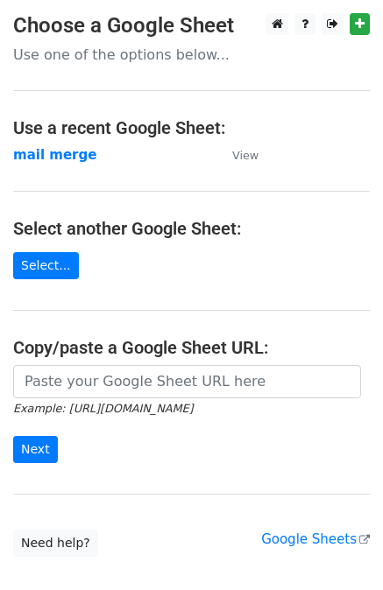 The width and height of the screenshot is (383, 590). What do you see at coordinates (191, 54) in the screenshot?
I see `p: Use one of the options below...` at bounding box center [191, 54].